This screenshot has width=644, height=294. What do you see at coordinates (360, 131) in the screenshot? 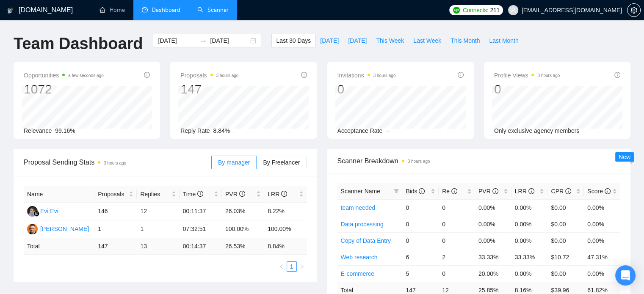
I see `span: Acceptance Rate` at bounding box center [360, 131].